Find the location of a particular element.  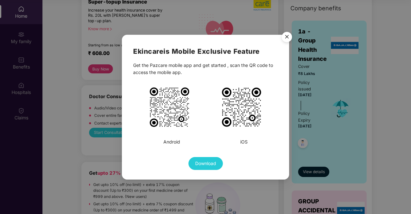

div: iOS is located at coordinates (244, 142).